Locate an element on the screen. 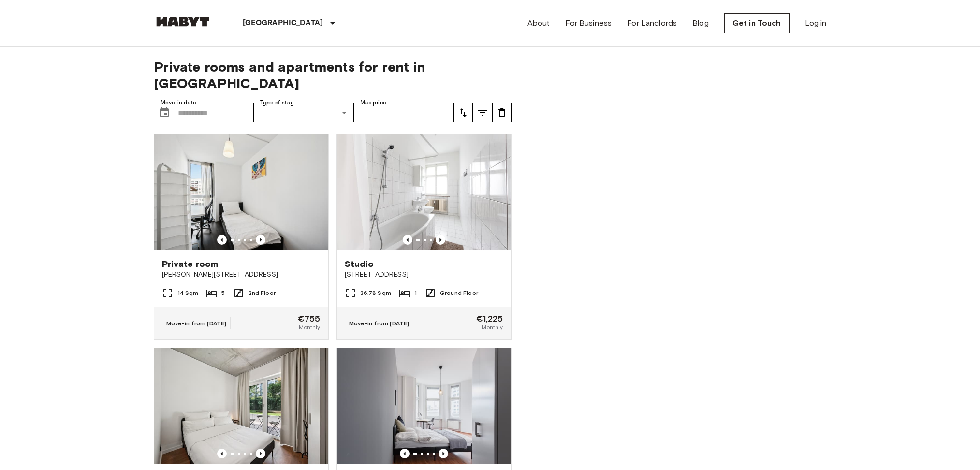  a: Blog is located at coordinates (701, 23).